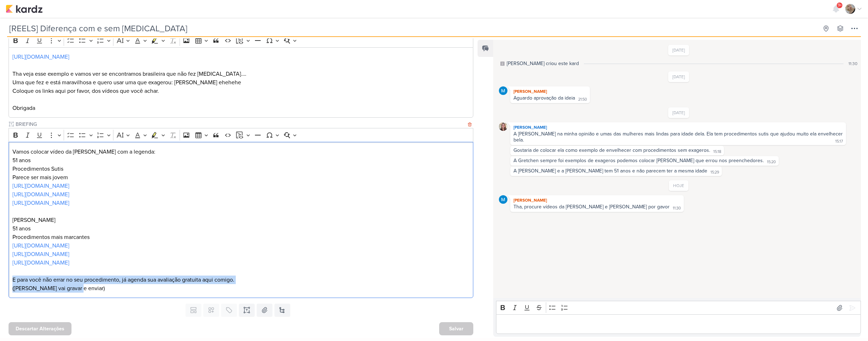 The height and width of the screenshot is (341, 868). Describe the element at coordinates (240, 284) in the screenshot. I see `p: E para você não errar no seu procedimento, já agenda sua avaliação gratuita aqui comigo. ([PERSON...` at that location.